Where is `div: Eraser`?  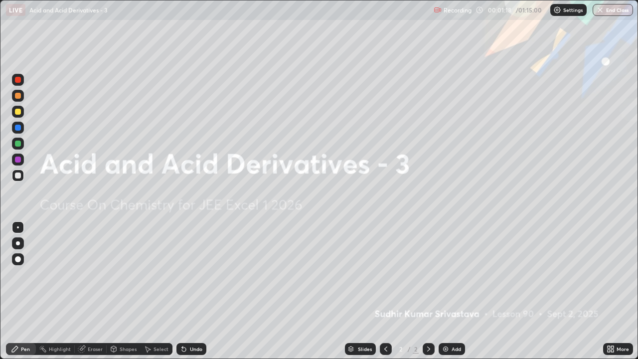 div: Eraser is located at coordinates (95, 349).